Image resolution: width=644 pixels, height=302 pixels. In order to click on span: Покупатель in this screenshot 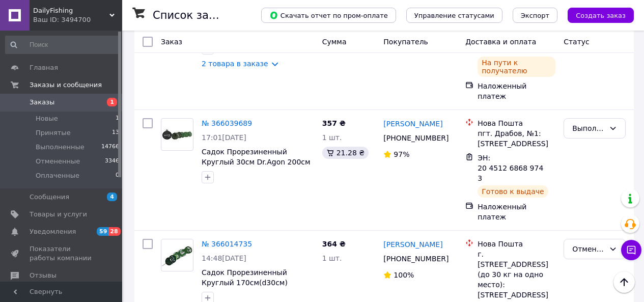, I will do `click(405, 42)`.